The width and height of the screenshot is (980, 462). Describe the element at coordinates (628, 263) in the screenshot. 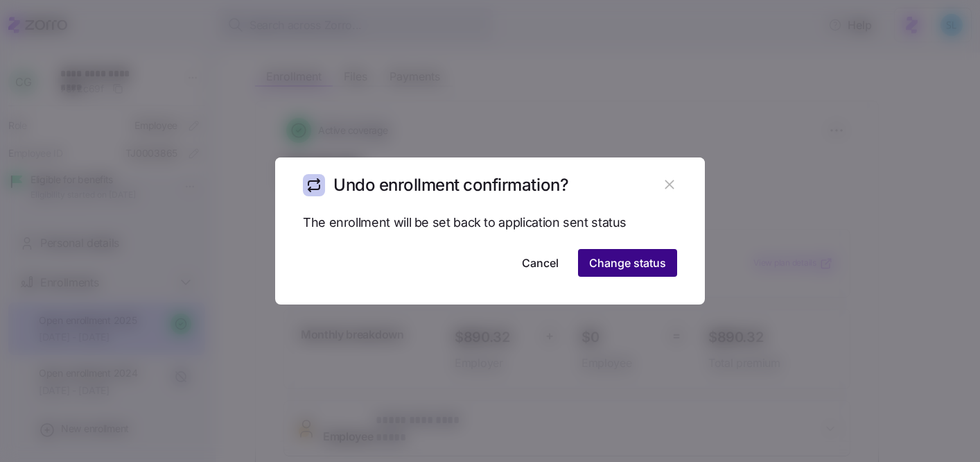

I see `button: Change status` at that location.